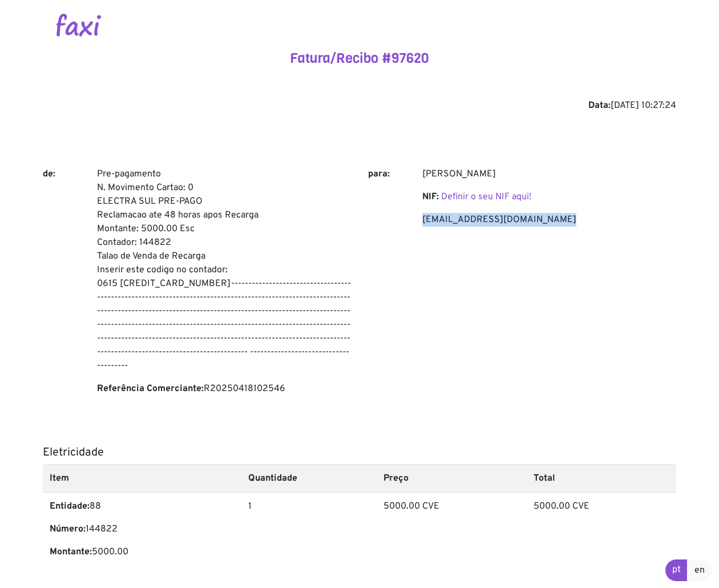 Image resolution: width=719 pixels, height=588 pixels. Describe the element at coordinates (142, 506) in the screenshot. I see `p: 88` at that location.